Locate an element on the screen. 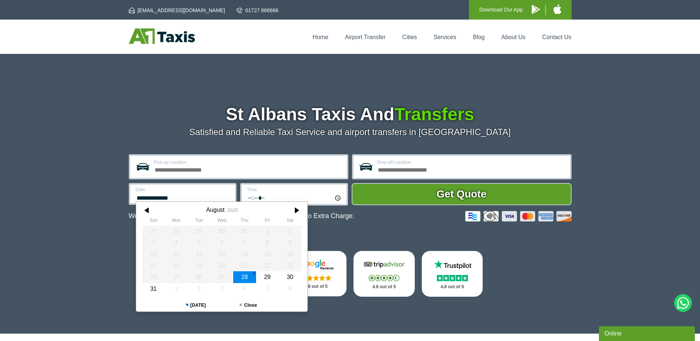 Image resolution: width=700 pixels, height=341 pixels. div: 07 August 2025 is located at coordinates (244, 242).